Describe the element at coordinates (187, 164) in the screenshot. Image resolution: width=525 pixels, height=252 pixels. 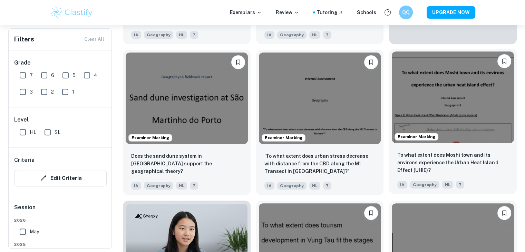
I see `p: Does the sand dune system in São Martinho do Porto support the geographical theory?` at that location.